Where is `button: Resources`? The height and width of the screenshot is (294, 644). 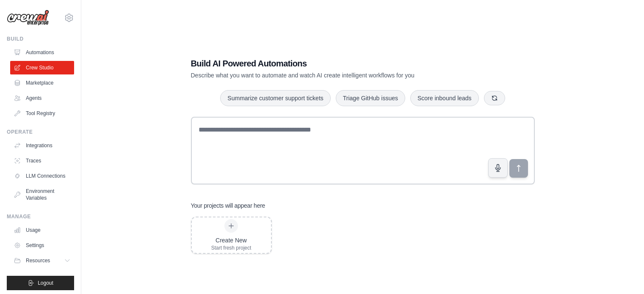 button: Resources is located at coordinates (42, 261).